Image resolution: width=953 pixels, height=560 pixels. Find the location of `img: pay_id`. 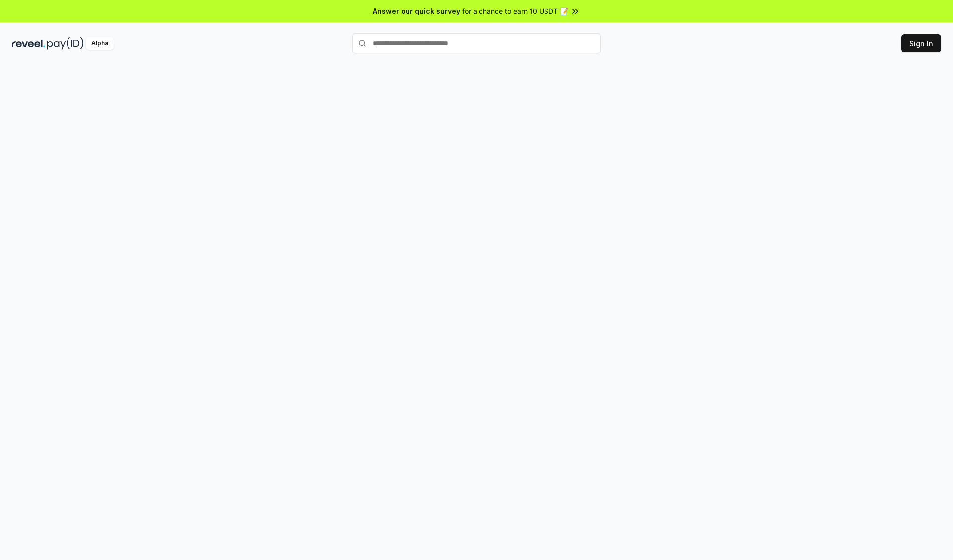

img: pay_id is located at coordinates (65, 43).